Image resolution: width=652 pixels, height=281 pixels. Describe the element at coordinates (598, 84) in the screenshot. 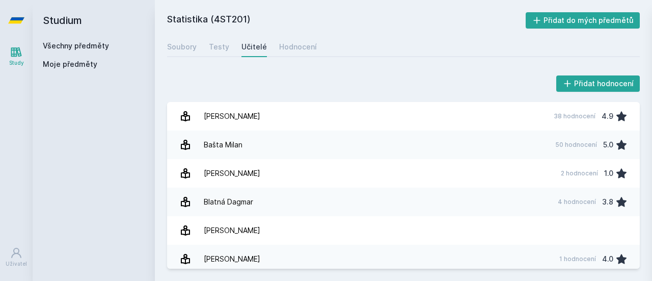

I see `a: Přidat hodnocení` at that location.